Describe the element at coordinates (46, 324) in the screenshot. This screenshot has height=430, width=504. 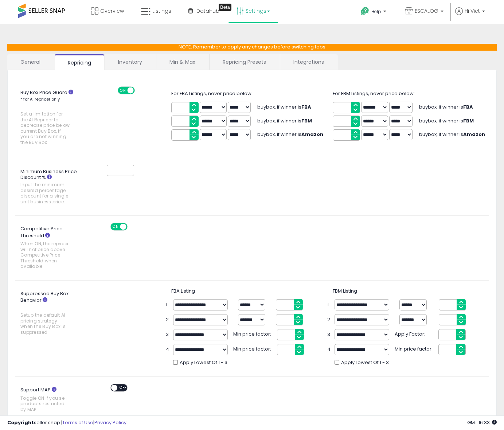
I see `span: Setup the default AI pricing strategy when the Buy Box is suppressed` at that location.